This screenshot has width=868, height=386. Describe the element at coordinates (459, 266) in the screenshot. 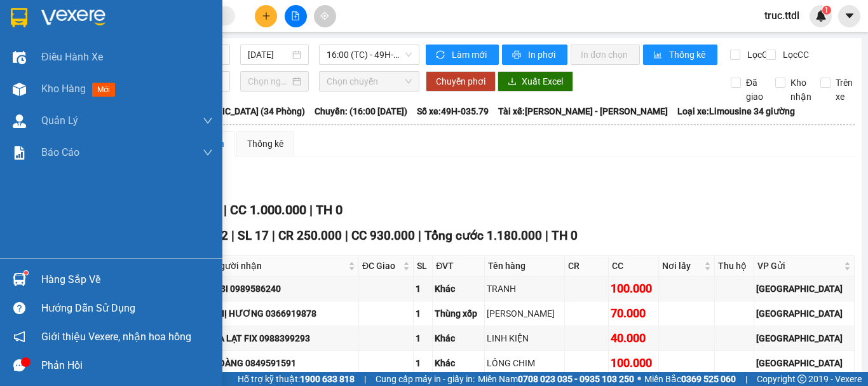

I see `th: ĐVT` at that location.